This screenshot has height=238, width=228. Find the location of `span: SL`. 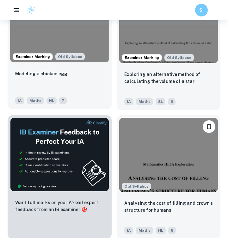

span: SL is located at coordinates (160, 101).